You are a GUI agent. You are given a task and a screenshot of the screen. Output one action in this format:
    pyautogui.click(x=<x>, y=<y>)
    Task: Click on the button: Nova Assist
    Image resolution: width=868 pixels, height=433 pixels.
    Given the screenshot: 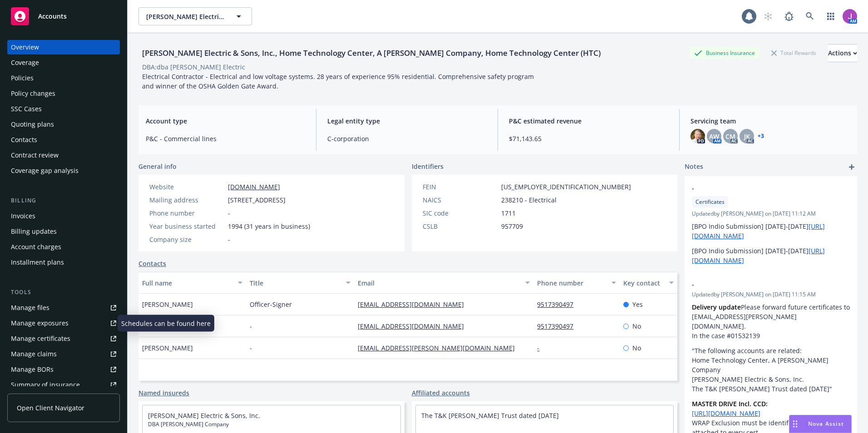 What is the action you would take?
    pyautogui.click(x=820, y=424)
    